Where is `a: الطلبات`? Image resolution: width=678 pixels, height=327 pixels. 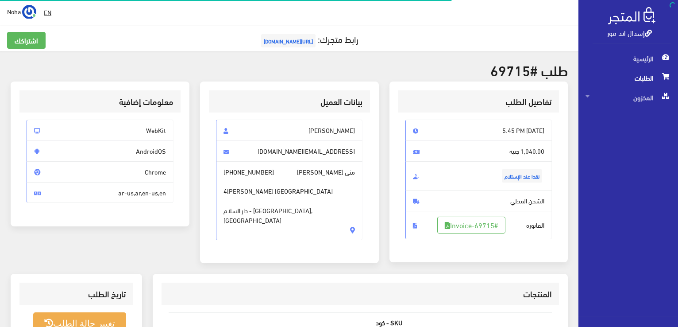
a: الطلبات is located at coordinates (628, 78).